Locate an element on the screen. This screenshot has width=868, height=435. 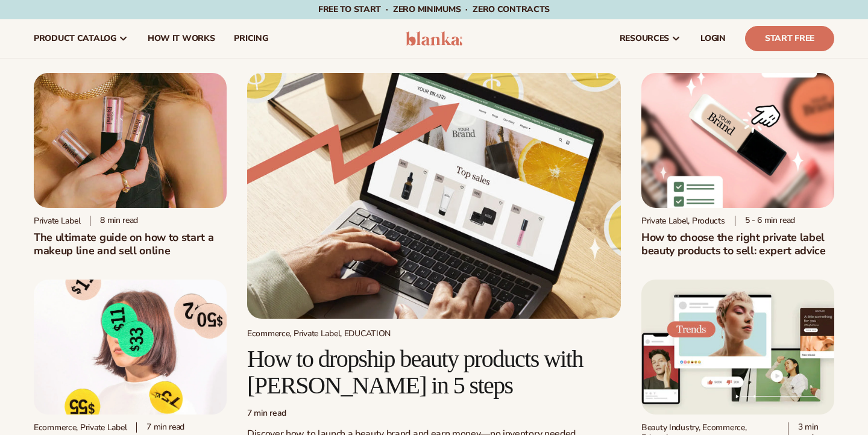
img: Private Label Beauty Products Click is located at coordinates (738, 140).